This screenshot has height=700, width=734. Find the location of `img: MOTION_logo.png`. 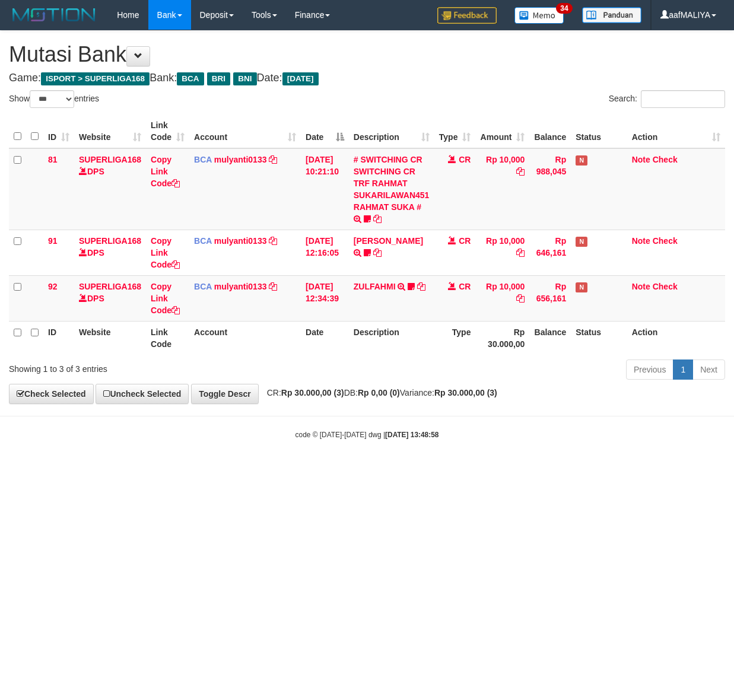

img: MOTION_logo.png is located at coordinates (54, 15).